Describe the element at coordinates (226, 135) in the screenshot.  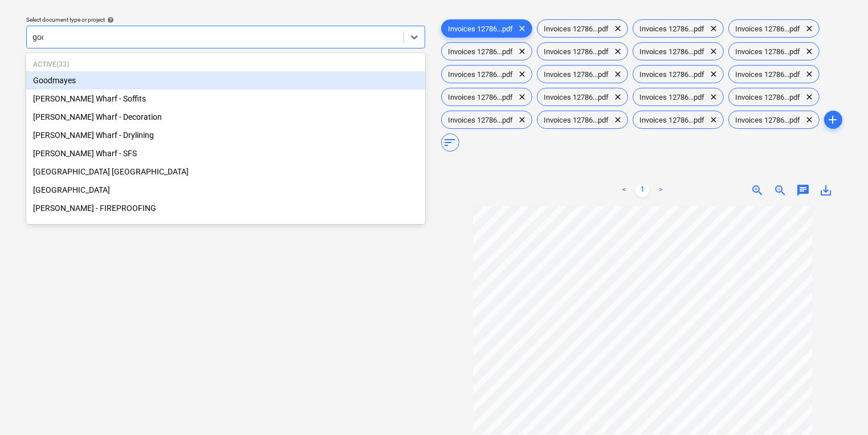
I see `div: Montgomery's Wharf - Drylining` at that location.